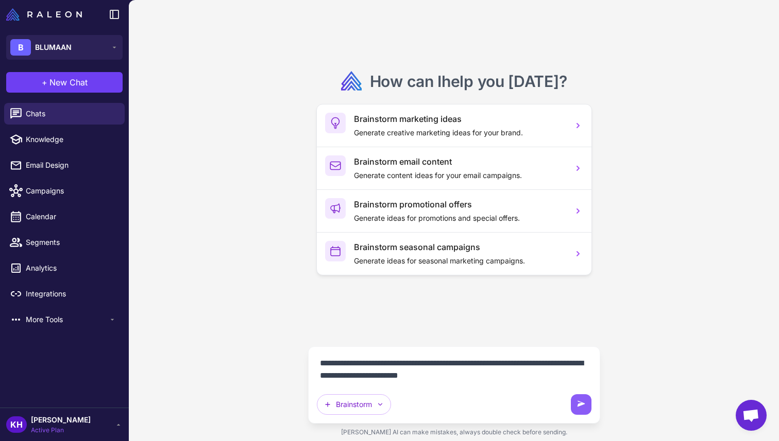 The width and height of the screenshot is (779, 441). Describe the element at coordinates (459, 261) in the screenshot. I see `p: Generate ideas for seasonal marketing campaigns.` at that location.